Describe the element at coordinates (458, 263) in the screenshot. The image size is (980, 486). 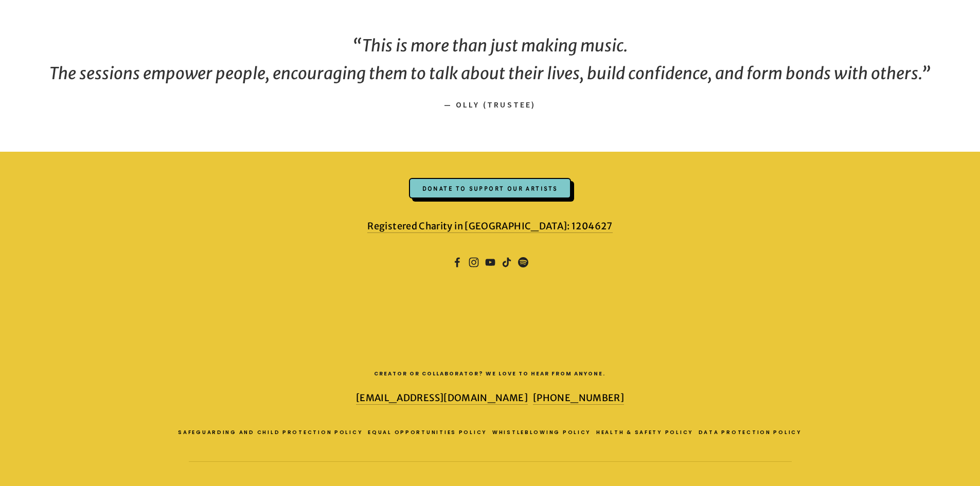
I see `a: Facebook` at that location.